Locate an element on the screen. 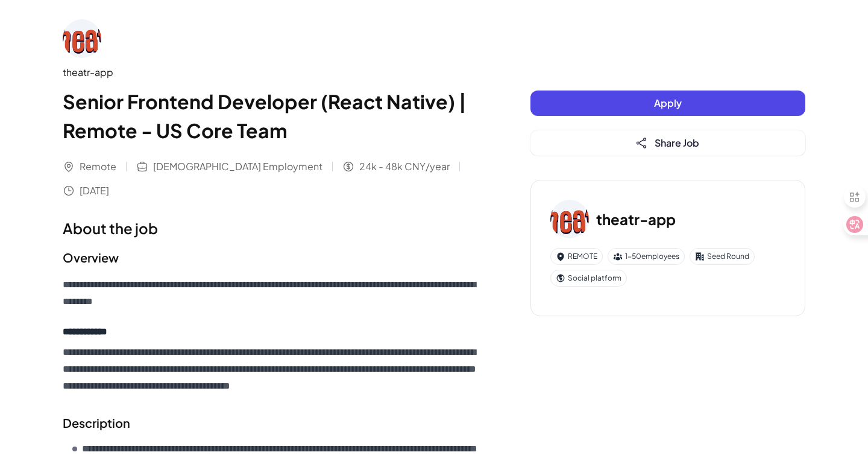 This screenshot has width=868, height=455. div: theatr-app is located at coordinates (272, 72).